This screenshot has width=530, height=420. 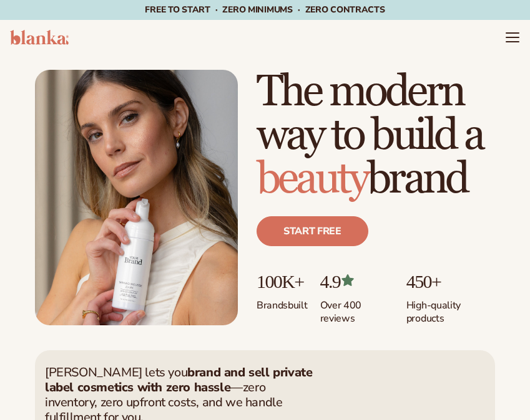 I want to click on p: 4.9, so click(x=357, y=281).